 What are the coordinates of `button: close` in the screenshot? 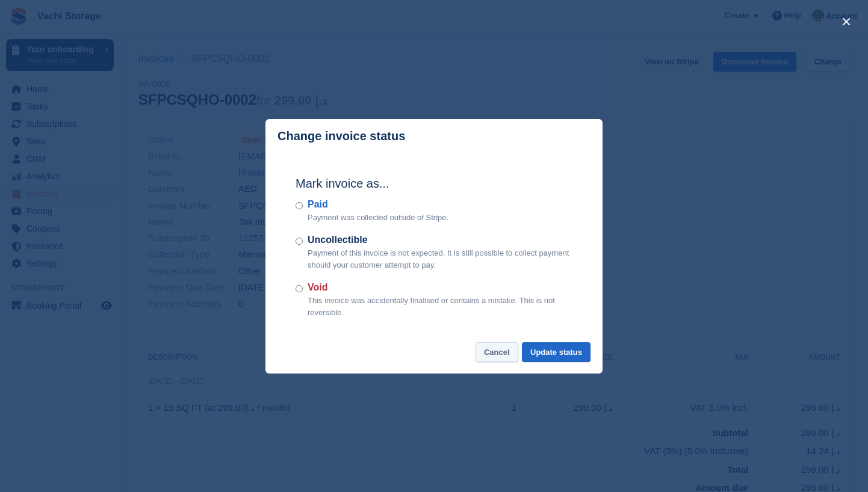 It's located at (846, 22).